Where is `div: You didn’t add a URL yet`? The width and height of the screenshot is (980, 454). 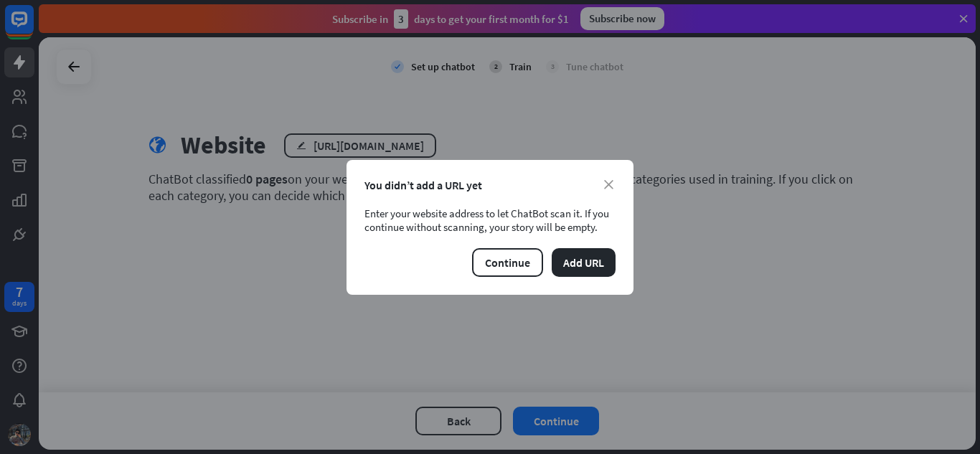
div: You didn’t add a URL yet is located at coordinates (490, 185).